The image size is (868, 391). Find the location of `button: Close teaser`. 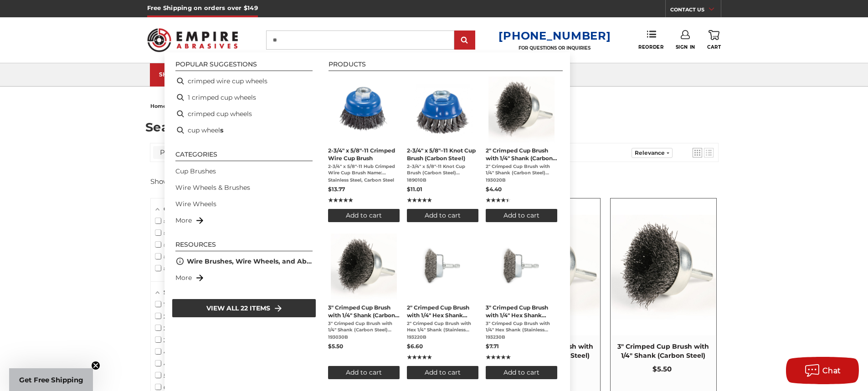

button: Close teaser is located at coordinates (96, 366).